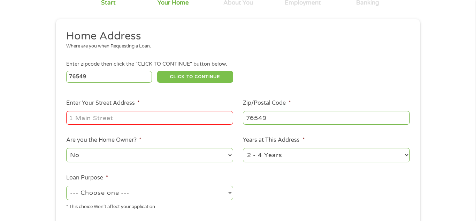 The height and width of the screenshot is (221, 476). Describe the element at coordinates (109, 77) in the screenshot. I see `input: Enter Zipcode (e.g 01510)` at that location.